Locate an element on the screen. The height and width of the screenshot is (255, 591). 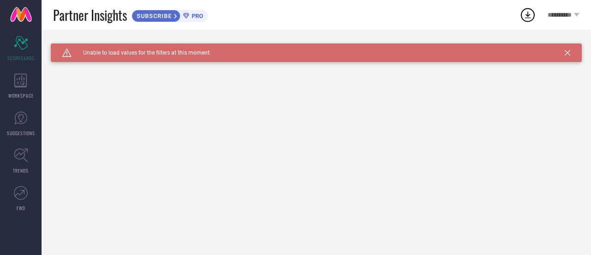
span: SUGGESTIONS is located at coordinates (21, 133).